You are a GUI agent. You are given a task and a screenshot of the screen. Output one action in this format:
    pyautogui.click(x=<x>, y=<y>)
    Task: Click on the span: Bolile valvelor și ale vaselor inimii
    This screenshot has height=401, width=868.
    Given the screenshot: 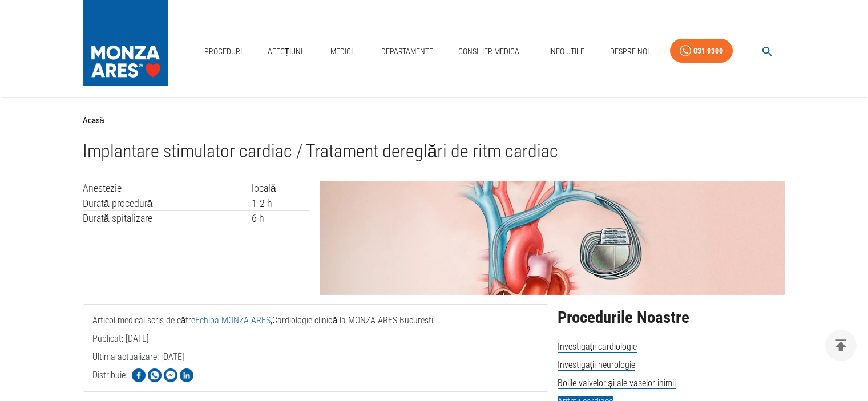 What is the action you would take?
    pyautogui.click(x=616, y=384)
    